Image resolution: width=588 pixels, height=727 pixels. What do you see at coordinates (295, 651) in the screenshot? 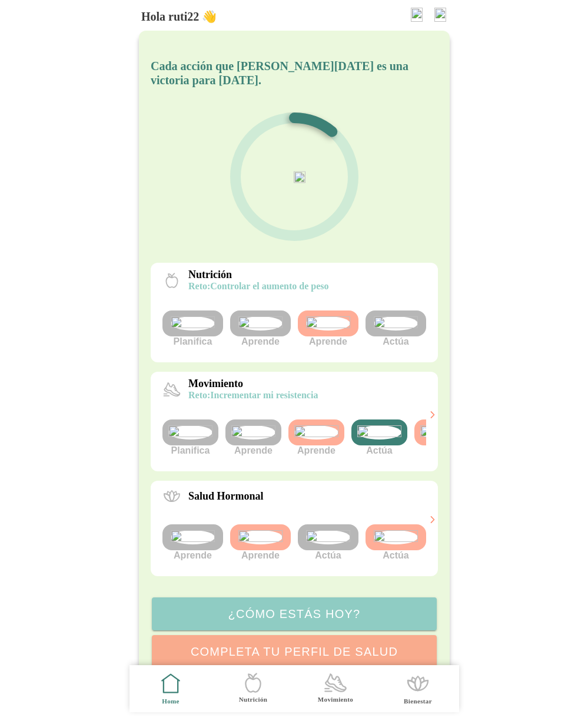
I see `ion-button: Completa tu perfil de salud` at bounding box center [295, 651].